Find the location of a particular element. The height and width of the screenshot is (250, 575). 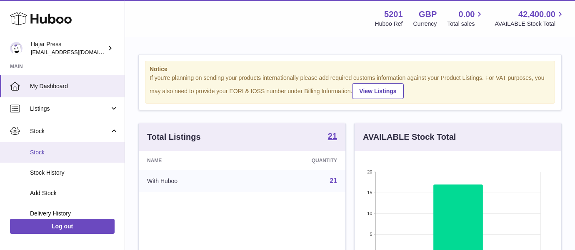

strong: GBP is located at coordinates (428, 14).